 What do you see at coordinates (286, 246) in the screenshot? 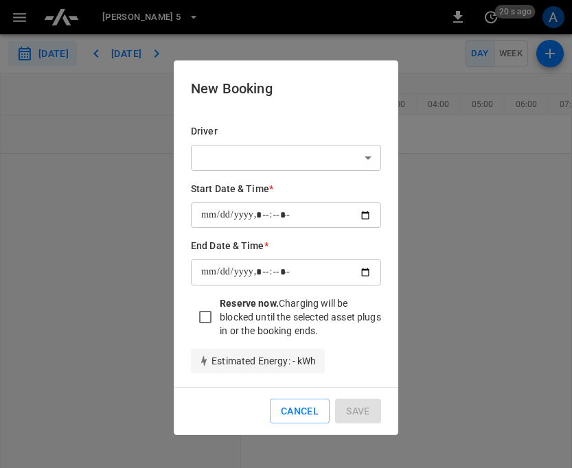
I see `h6: End Date & Time` at bounding box center [286, 246].